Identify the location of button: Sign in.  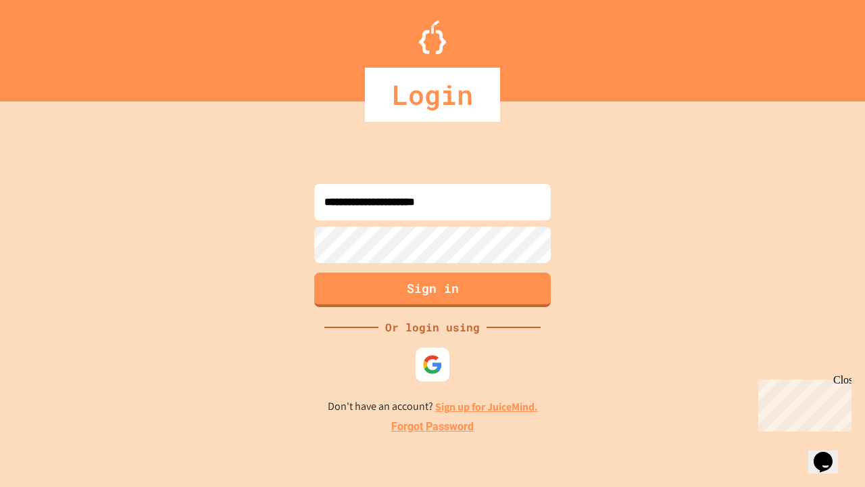
(433, 289).